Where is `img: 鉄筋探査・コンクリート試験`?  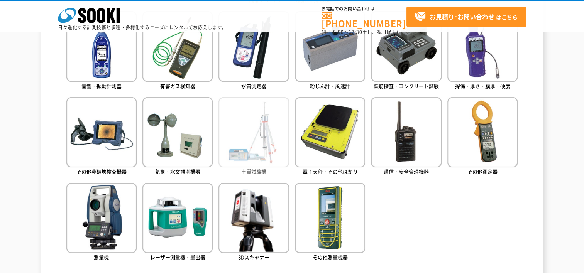
img: 鉄筋探査・コンクリート試験 is located at coordinates (406, 46).